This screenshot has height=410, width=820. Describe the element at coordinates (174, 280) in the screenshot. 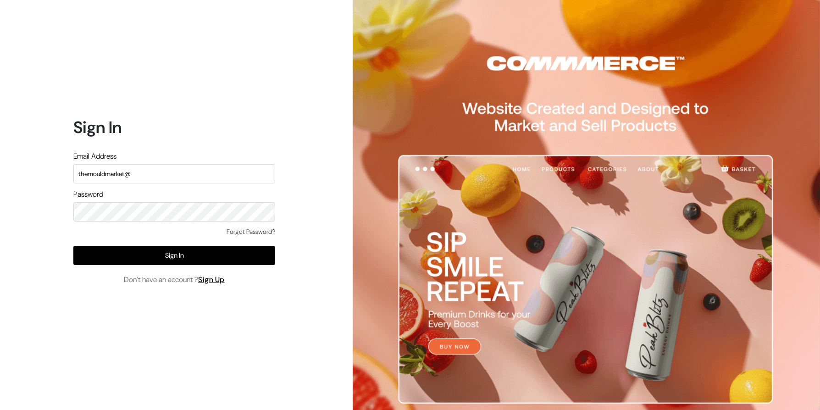

I see `span: Don’t have an account ?` at that location.